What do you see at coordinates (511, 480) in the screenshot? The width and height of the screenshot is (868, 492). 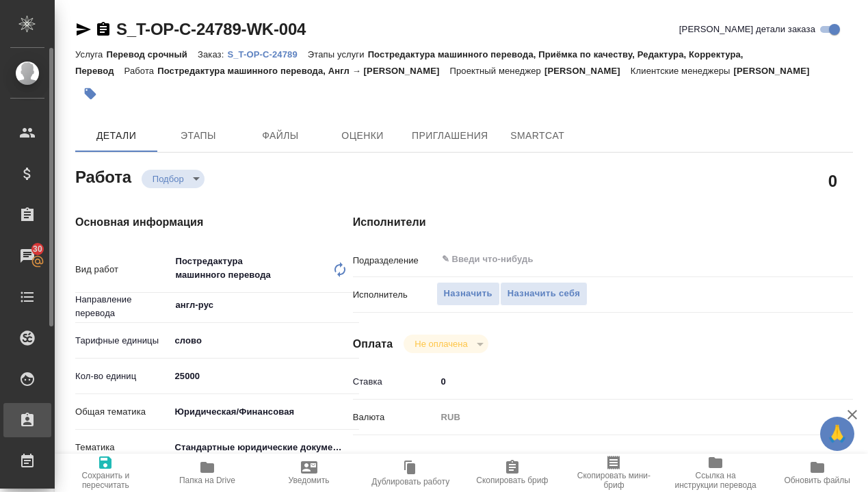 I see `span: Скопировать бриф` at bounding box center [511, 480].